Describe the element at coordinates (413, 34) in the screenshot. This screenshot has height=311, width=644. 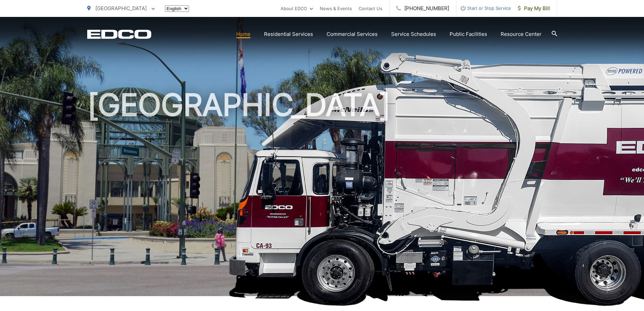
I see `a: Service Schedules` at that location.